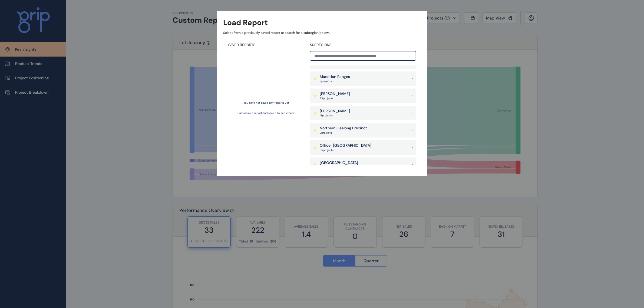  Describe the element at coordinates (335, 99) in the screenshot. I see `p: 23 project s` at that location.